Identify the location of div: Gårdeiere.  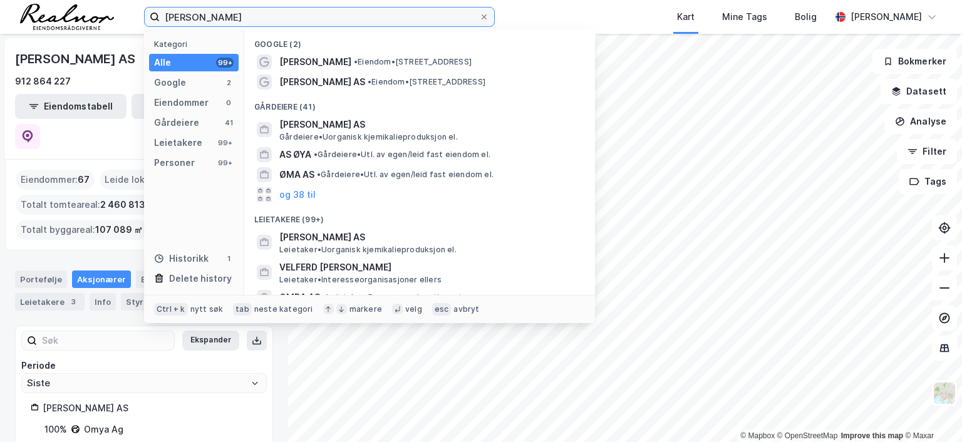
(177, 123).